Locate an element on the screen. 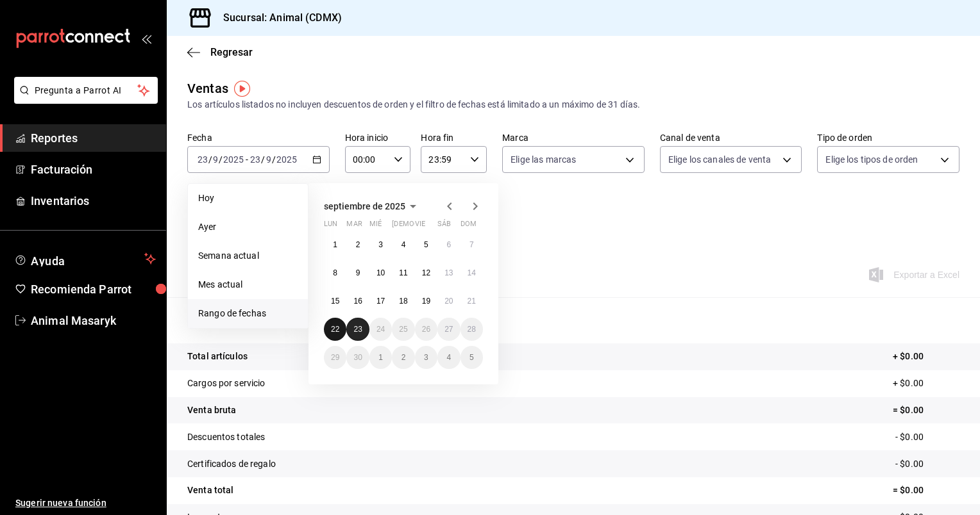 This screenshot has height=515, width=980. abbr: 4 de octubre de 2025 is located at coordinates (448, 357).